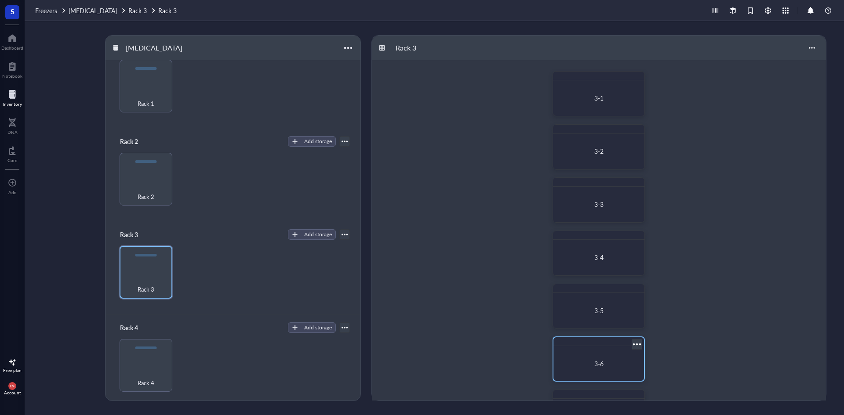 This screenshot has width=844, height=415. What do you see at coordinates (12, 104) in the screenshot?
I see `div: Inventory` at bounding box center [12, 104].